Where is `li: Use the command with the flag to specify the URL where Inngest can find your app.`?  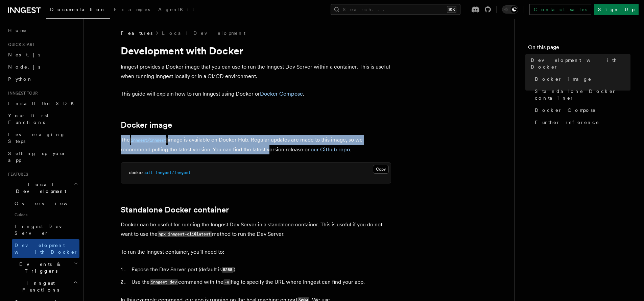
li: Use the command with the flag to specify the URL where Inngest can find your app. is located at coordinates (260, 282).